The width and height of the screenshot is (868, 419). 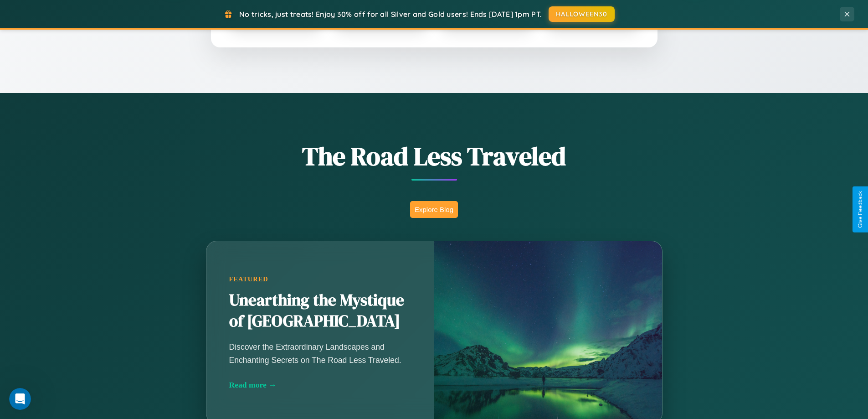 What do you see at coordinates (582, 14) in the screenshot?
I see `button: HALLOWEEN30` at bounding box center [582, 14].